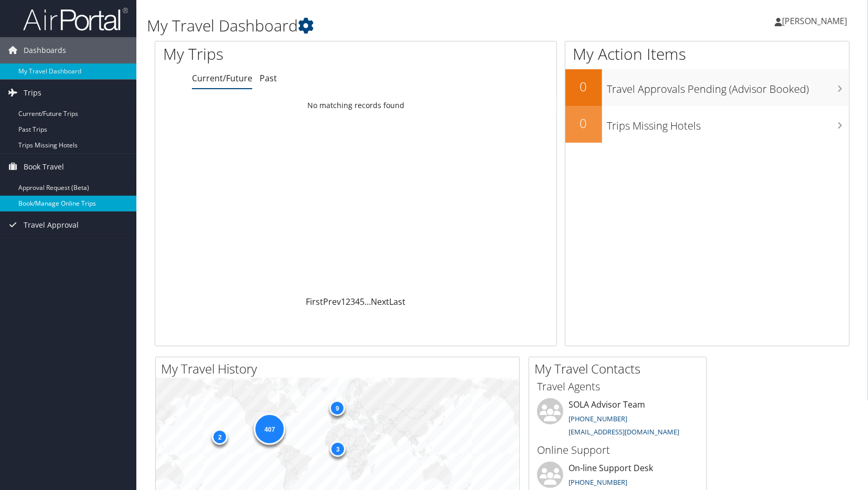 This screenshot has width=868, height=490. Describe the element at coordinates (379, 302) in the screenshot. I see `a: Next` at that location.